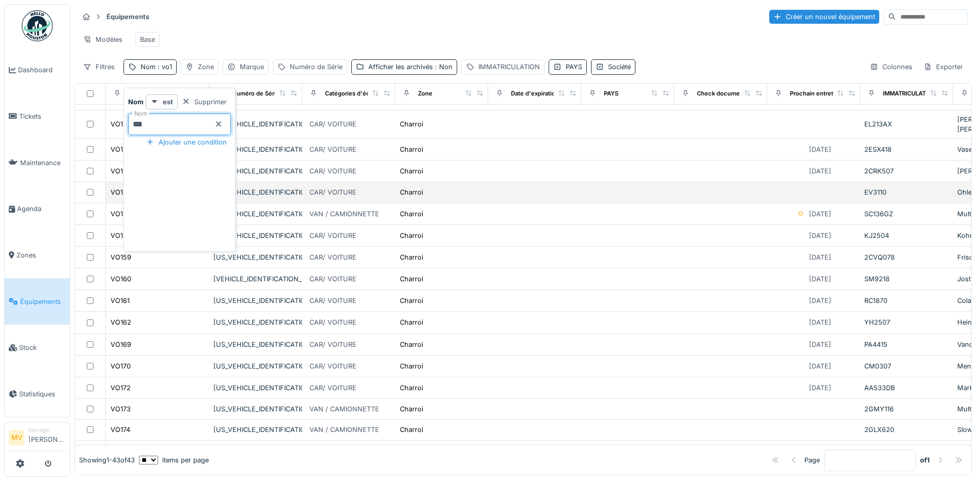 This screenshot has width=980, height=481. Describe the element at coordinates (121, 171) in the screenshot. I see `div: VO155` at that location.